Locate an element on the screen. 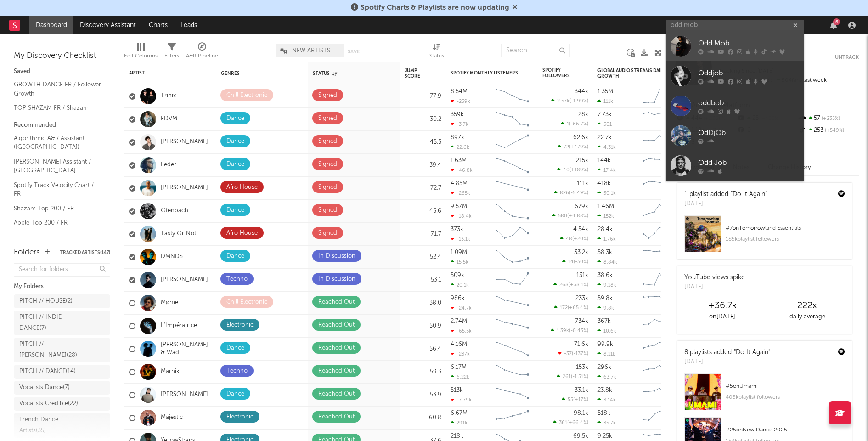 This screenshot has width=868, height=441. div: 153k is located at coordinates (582, 367).